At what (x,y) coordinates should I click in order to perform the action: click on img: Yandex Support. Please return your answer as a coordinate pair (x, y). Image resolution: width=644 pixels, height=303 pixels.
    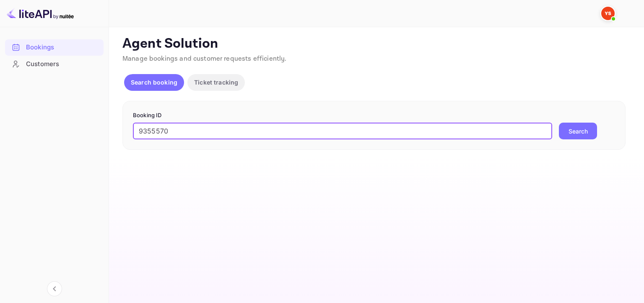
    Looking at the image, I should click on (608, 13).